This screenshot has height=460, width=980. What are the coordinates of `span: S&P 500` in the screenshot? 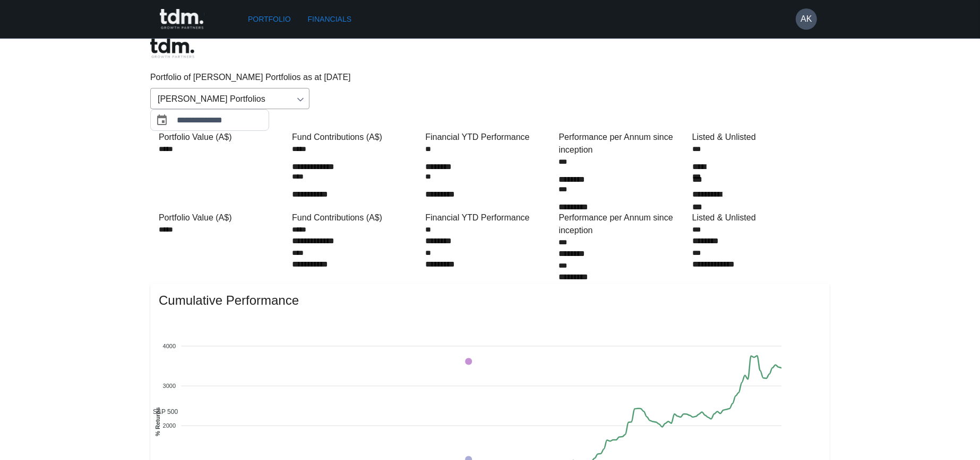 It's located at (161, 412).